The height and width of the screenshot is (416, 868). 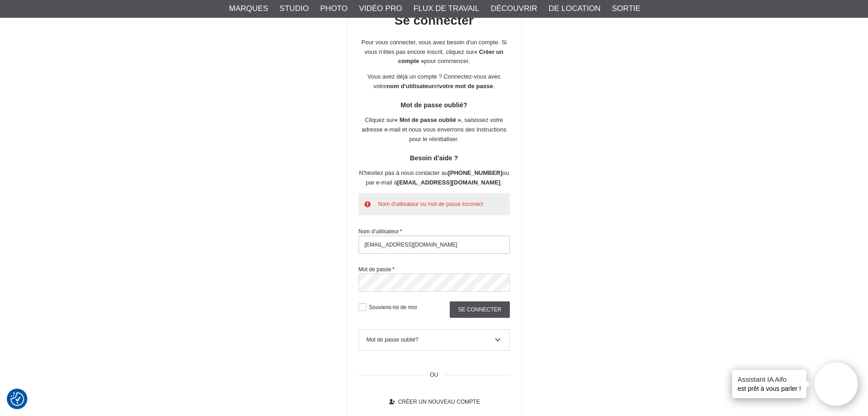 What do you see at coordinates (574, 9) in the screenshot?
I see `a: De location` at bounding box center [574, 9].